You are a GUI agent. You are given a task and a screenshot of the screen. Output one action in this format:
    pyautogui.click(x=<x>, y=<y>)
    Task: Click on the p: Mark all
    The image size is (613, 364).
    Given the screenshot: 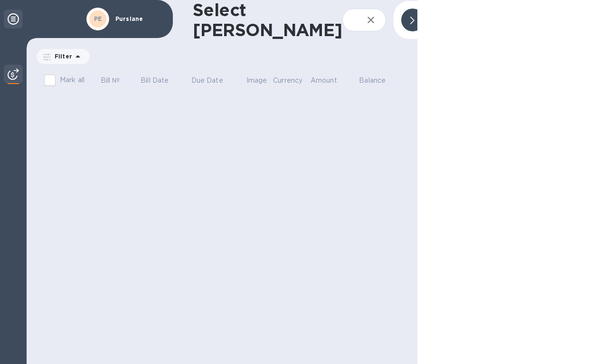 What is the action you would take?
    pyautogui.click(x=72, y=80)
    